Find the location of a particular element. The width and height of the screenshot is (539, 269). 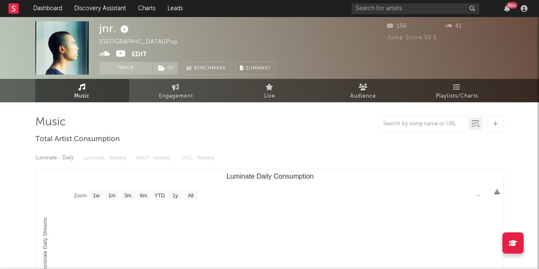

a: Engagement is located at coordinates (176, 90).